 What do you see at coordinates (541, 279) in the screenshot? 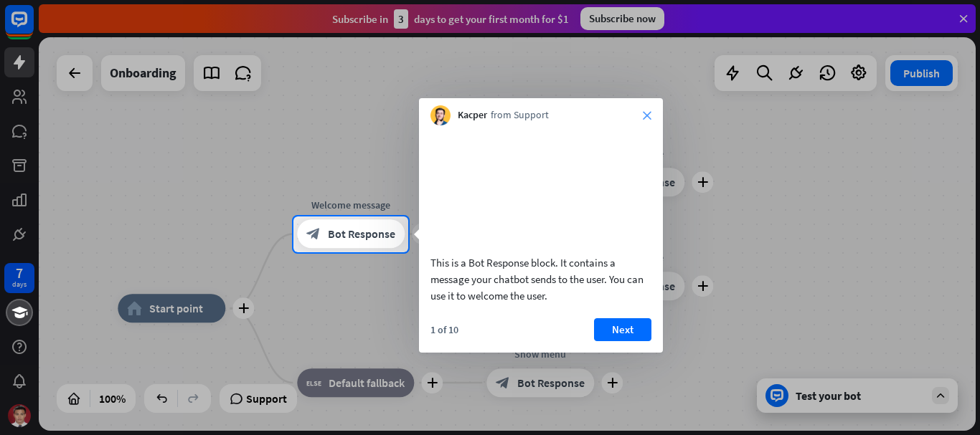
I see `div: This is a Bot Response block. It contains a message your chatbot sends to the user. You can use i...` at bounding box center [541, 279].